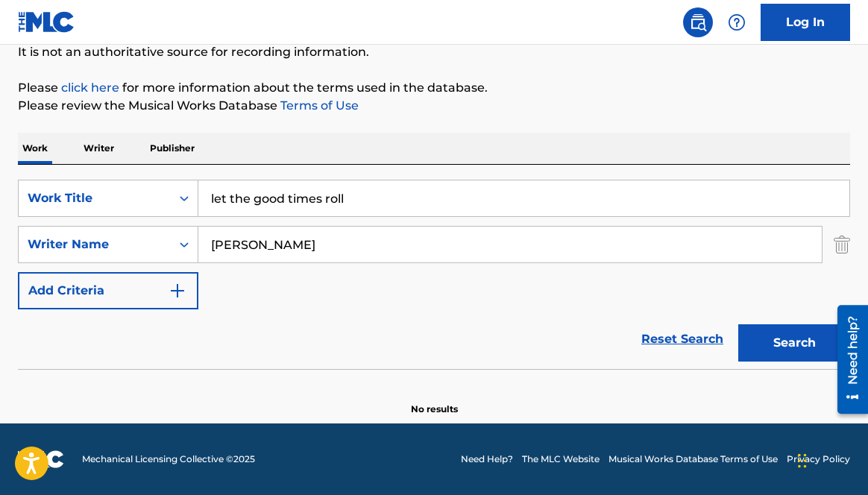 This screenshot has height=495, width=868. Describe the element at coordinates (108, 291) in the screenshot. I see `button: Add Criteria` at that location.